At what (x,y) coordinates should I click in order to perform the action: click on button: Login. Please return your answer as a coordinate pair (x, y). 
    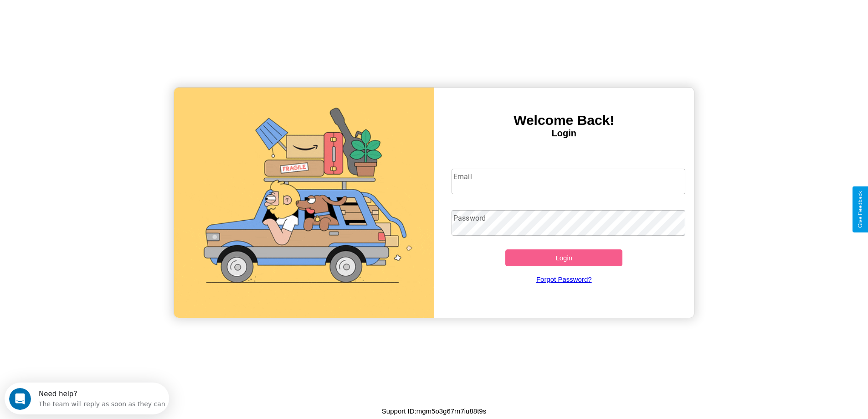
    Looking at the image, I should click on (563, 257).